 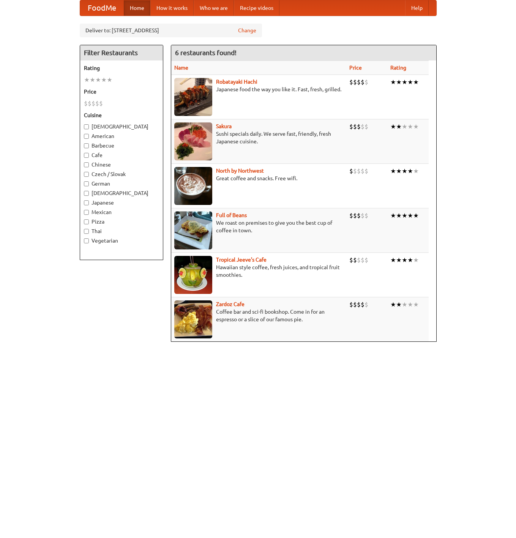 I want to click on img: beans.jpg, so click(x=193, y=230).